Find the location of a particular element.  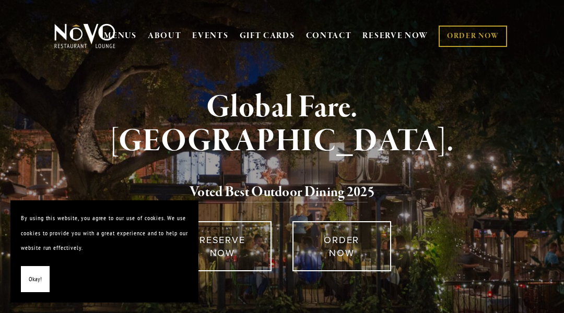

a: MENUS is located at coordinates (120, 36).